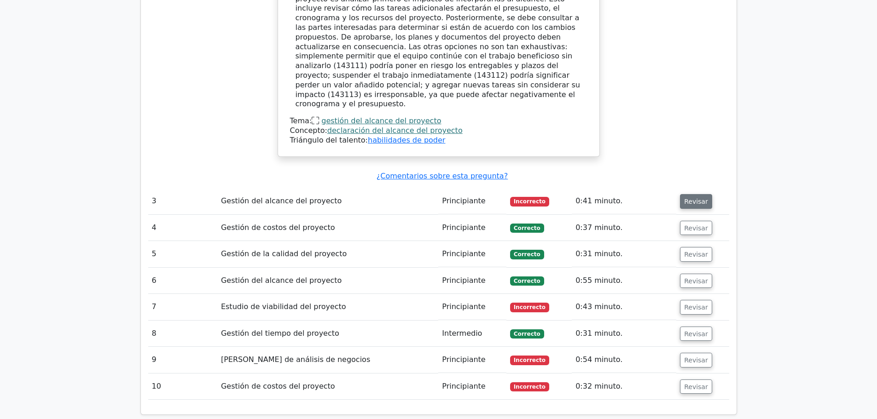  I want to click on font: 0:32 minuto., so click(599, 386).